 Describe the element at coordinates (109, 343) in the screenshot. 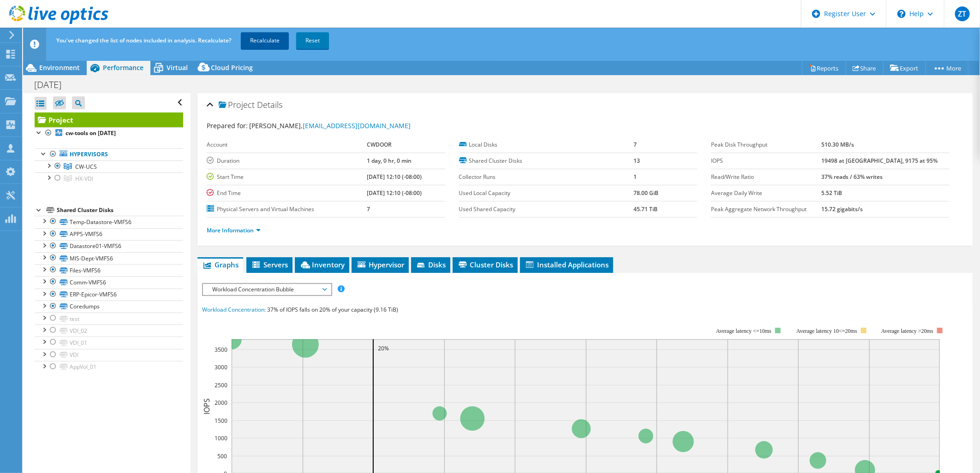

I see `a: VDI_01` at that location.